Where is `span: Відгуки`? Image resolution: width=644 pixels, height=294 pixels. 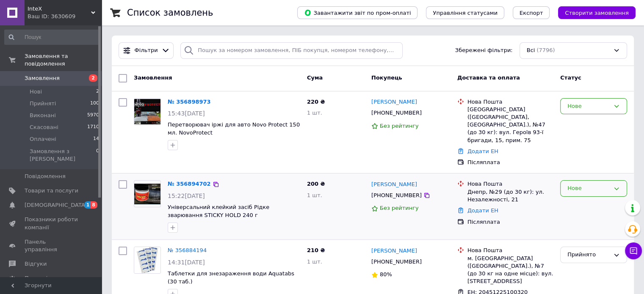
span: Відгуки is located at coordinates (35, 264).